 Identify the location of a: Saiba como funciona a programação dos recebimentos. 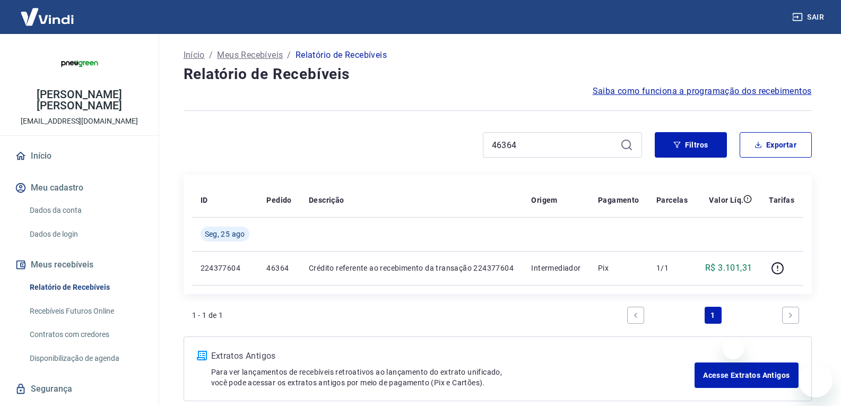
(702, 91).